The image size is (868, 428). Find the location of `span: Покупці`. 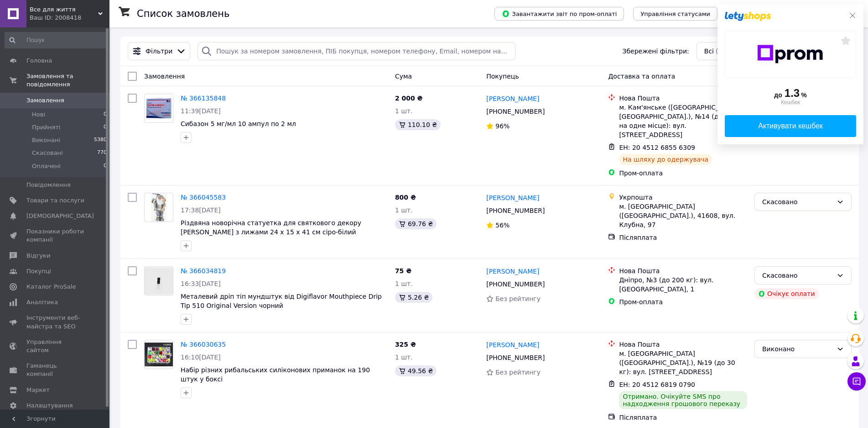

span: Покупці is located at coordinates (39, 271).